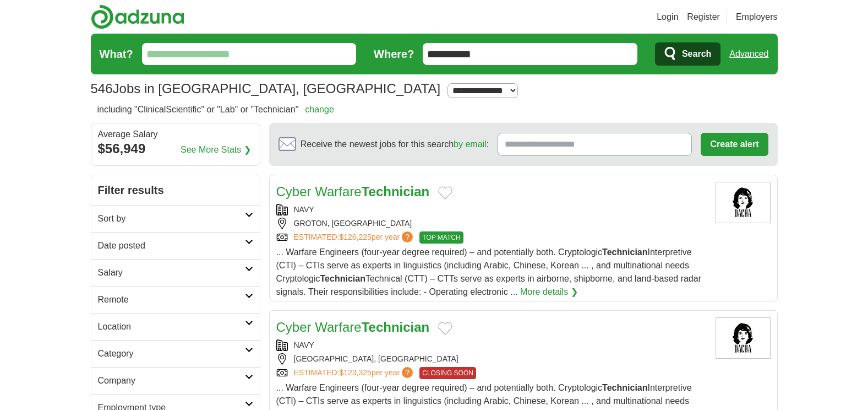 The height and width of the screenshot is (410, 868). What do you see at coordinates (175, 190) in the screenshot?
I see `h2: Filter results` at bounding box center [175, 190].